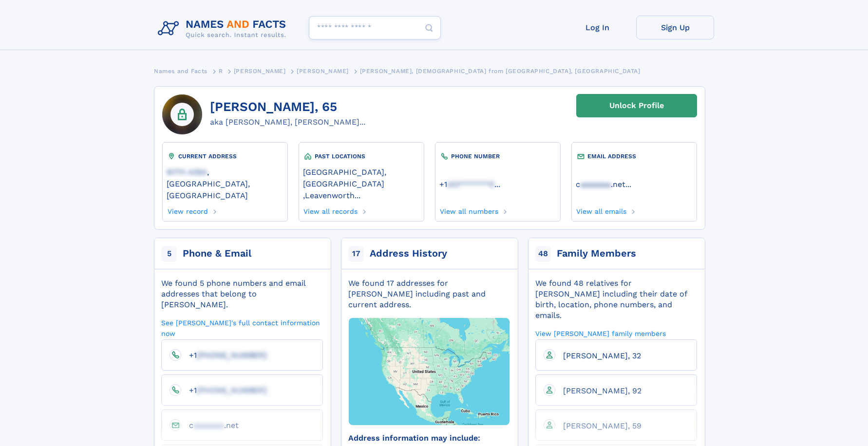 The width and height of the screenshot is (868, 446). What do you see at coordinates (375, 28) in the screenshot?
I see `input: search input` at bounding box center [375, 28].